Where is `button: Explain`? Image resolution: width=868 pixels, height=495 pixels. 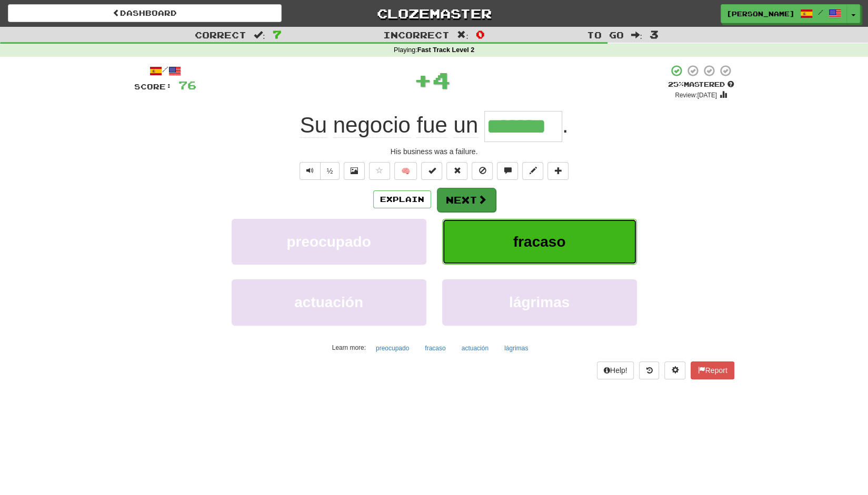 button: Explain is located at coordinates (403, 200).